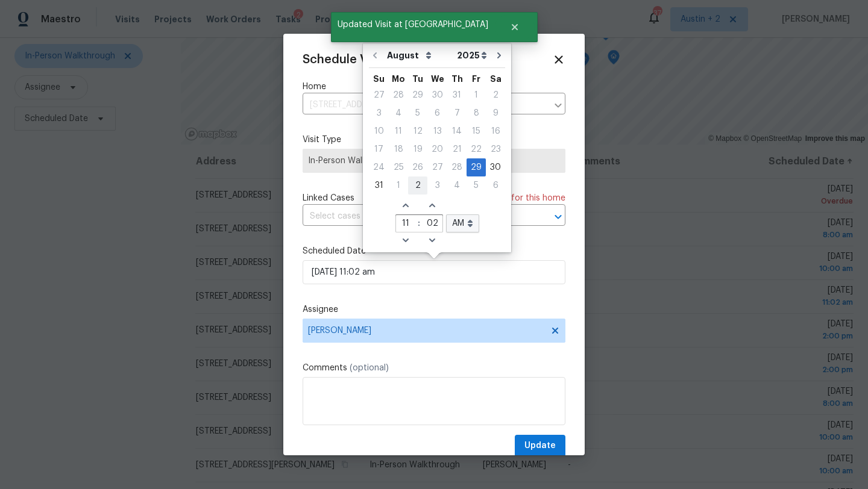 The width and height of the screenshot is (868, 489). What do you see at coordinates (476, 95) in the screenshot?
I see `div: Fri Aug 01 2025` at bounding box center [476, 95].